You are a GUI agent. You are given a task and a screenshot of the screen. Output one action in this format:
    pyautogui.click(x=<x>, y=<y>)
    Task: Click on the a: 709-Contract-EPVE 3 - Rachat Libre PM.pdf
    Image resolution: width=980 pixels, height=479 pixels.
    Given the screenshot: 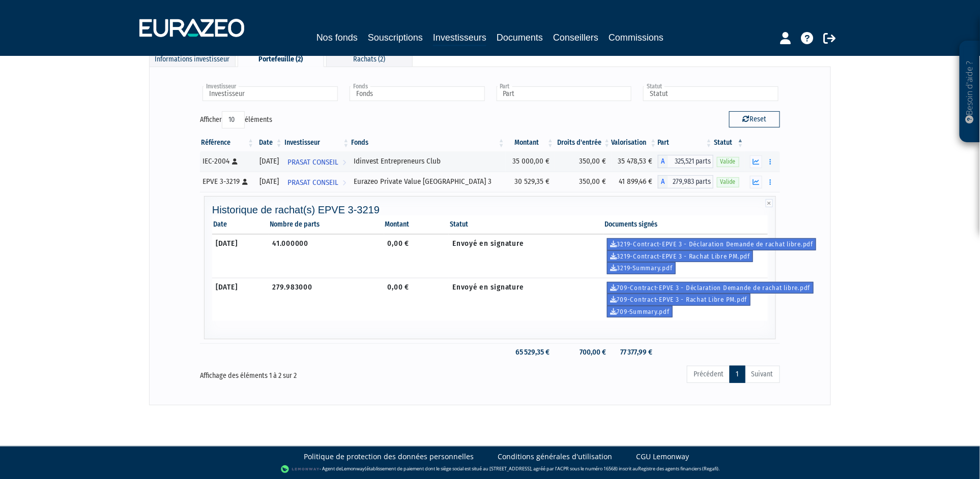 What is the action you would take?
    pyautogui.click(x=679, y=300)
    